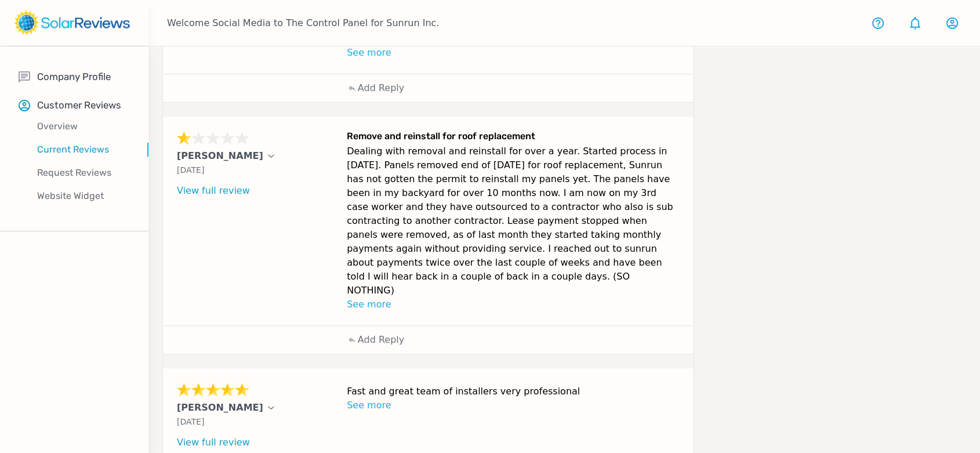  I want to click on p: Website Widget, so click(84, 196).